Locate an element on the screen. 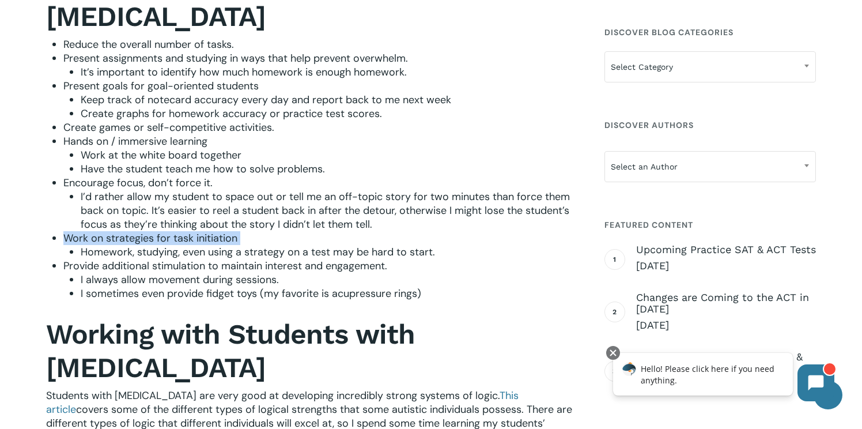  span: Keep track of notecard accuracy every day and report back to me next week is located at coordinates (266, 100).